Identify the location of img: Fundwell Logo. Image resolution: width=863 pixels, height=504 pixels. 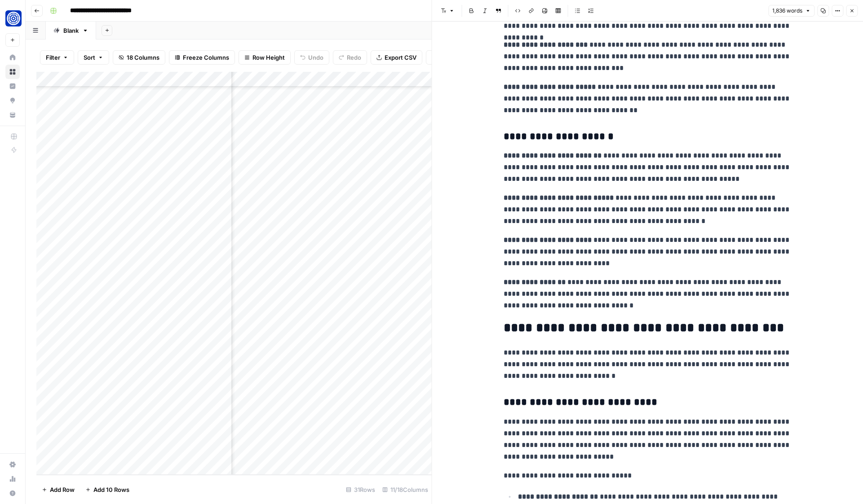
(13, 18).